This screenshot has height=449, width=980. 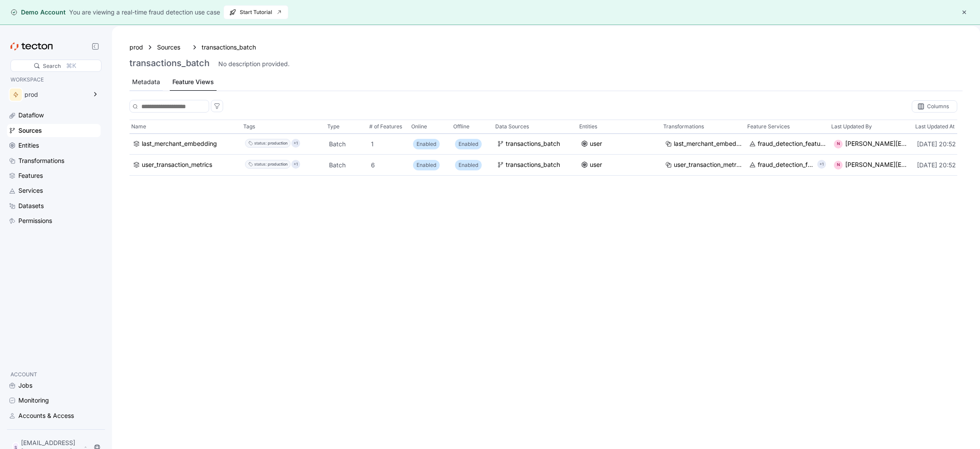 I want to click on p: WORKSPACE, so click(x=54, y=80).